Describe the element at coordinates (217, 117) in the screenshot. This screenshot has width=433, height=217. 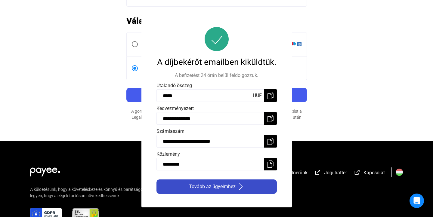
I see `div: A gomb megnyomásával még nem fizet, hanem átírányítjuk egy fizetési felületre. A fizetést a Legal...` at that location.